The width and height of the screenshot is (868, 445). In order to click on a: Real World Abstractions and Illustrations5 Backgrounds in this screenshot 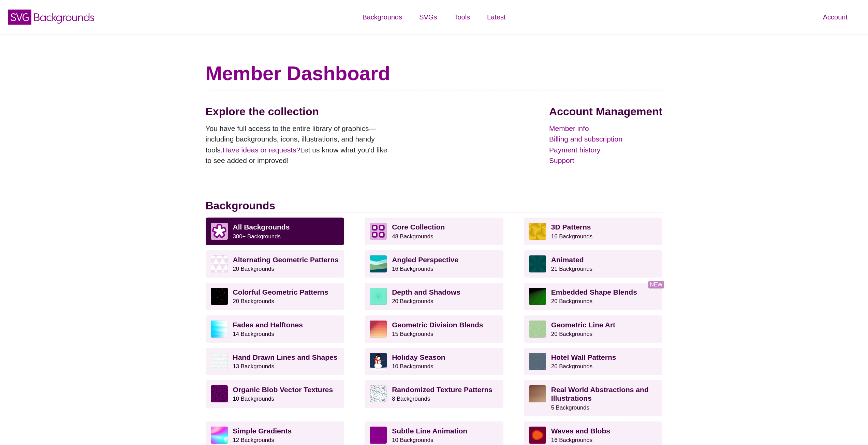, I will do `click(593, 398)`.